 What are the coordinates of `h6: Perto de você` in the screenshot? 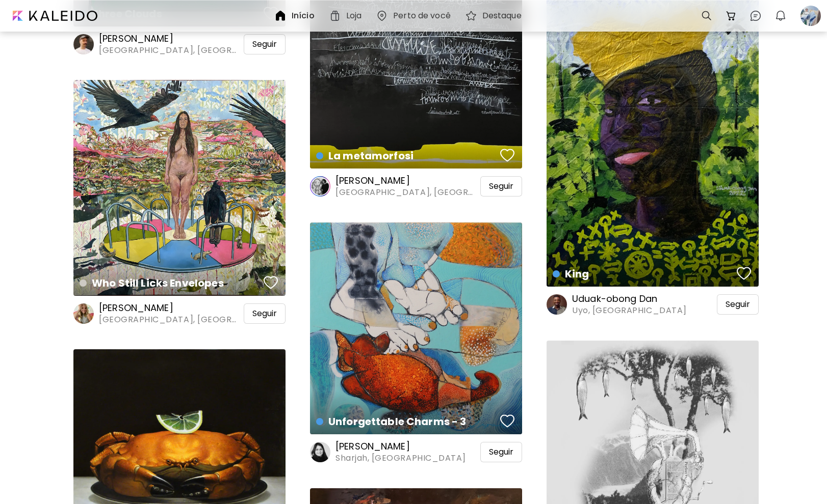 It's located at (422, 16).